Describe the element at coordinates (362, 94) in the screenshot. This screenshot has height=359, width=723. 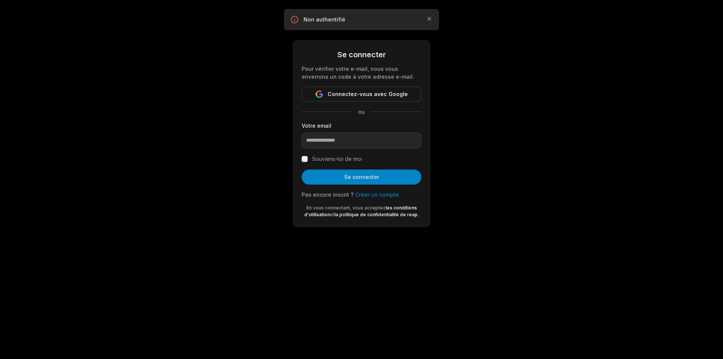
I see `button: Connectez-vous avec Google` at that location.